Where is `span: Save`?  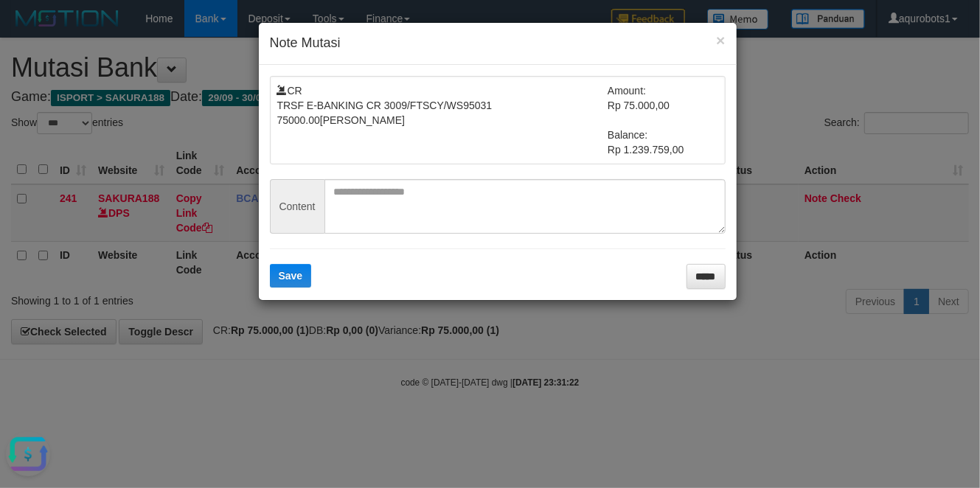 span: Save is located at coordinates (290, 276).